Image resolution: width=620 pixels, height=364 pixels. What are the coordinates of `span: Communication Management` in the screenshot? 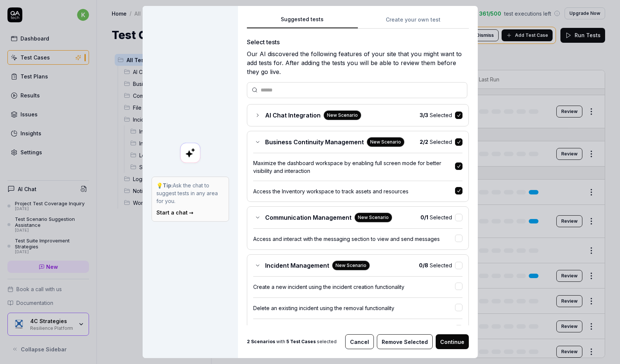 It's located at (308, 218).